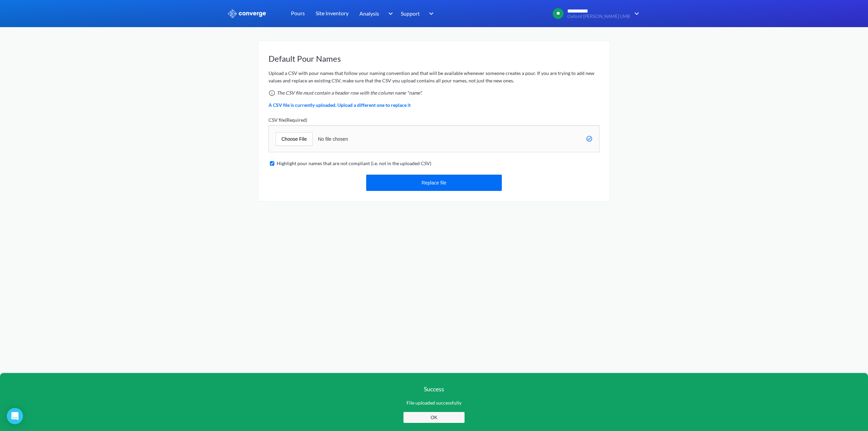 The width and height of the screenshot is (868, 431). I want to click on p: File uploaded successfully, so click(434, 403).